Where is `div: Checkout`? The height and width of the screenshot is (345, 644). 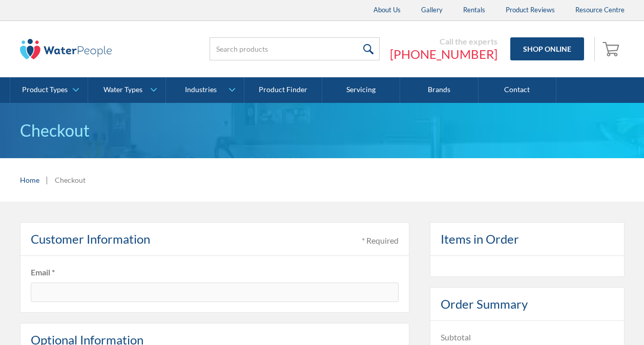
div: Checkout is located at coordinates (70, 180).